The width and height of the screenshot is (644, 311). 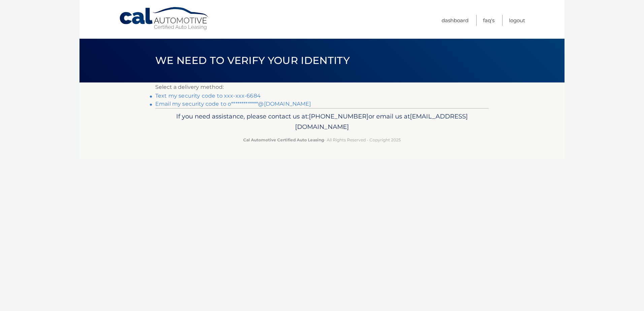 What do you see at coordinates (517, 20) in the screenshot?
I see `a: Logout` at bounding box center [517, 20].